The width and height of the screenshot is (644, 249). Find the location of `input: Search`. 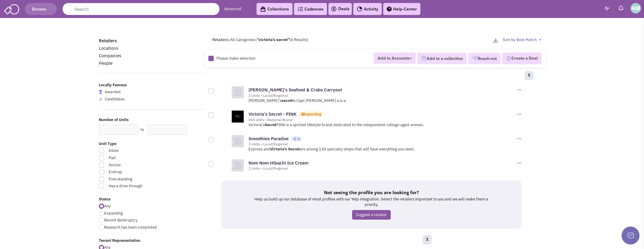

input: Search is located at coordinates (141, 9).